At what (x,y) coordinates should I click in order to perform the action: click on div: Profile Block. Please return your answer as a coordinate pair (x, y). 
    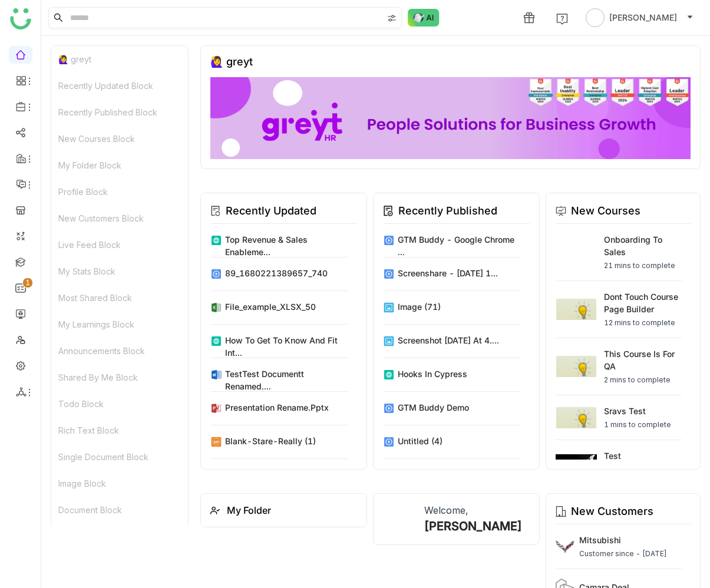
    Looking at the image, I should click on (120, 192).